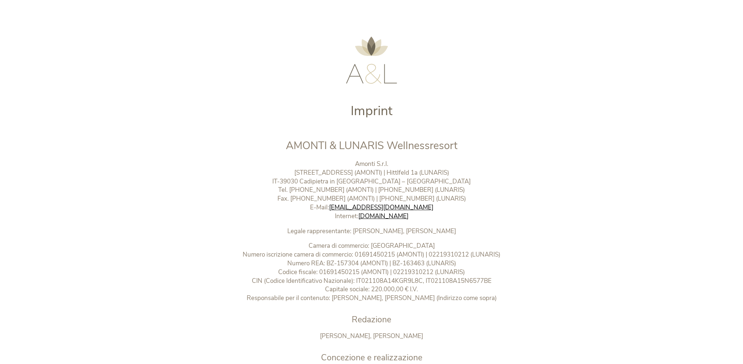 The width and height of the screenshot is (743, 364). Describe the element at coordinates (371, 60) in the screenshot. I see `a: AMONTI & LUNARIS Wellnessresort` at that location.